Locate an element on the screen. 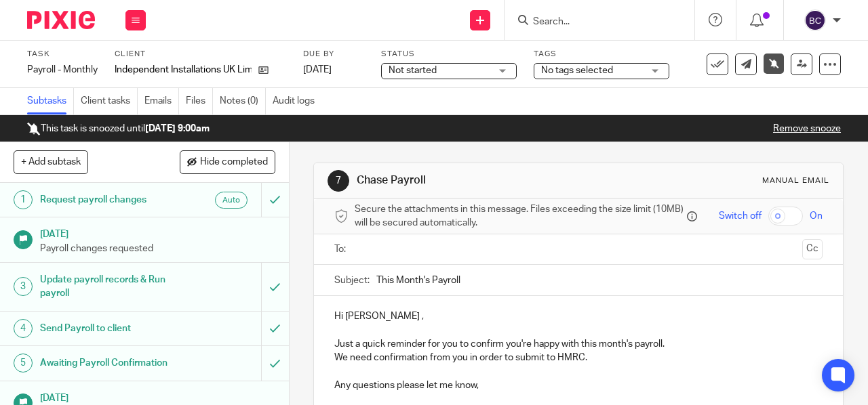 This screenshot has height=405, width=868. a: Audit logs is located at coordinates (297, 101).